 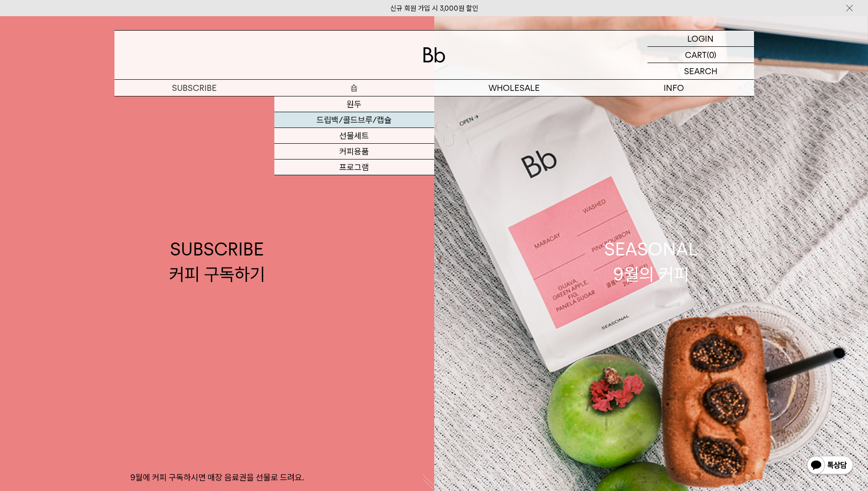 I want to click on a: 신규 회원 가입 시 3,000원 할인, so click(x=434, y=8).